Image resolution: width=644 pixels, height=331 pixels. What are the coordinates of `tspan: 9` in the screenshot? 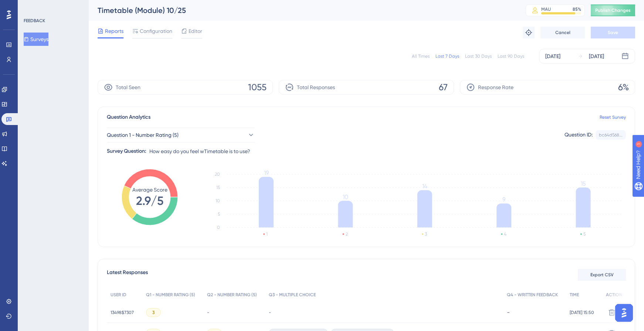 It's located at (504, 199).